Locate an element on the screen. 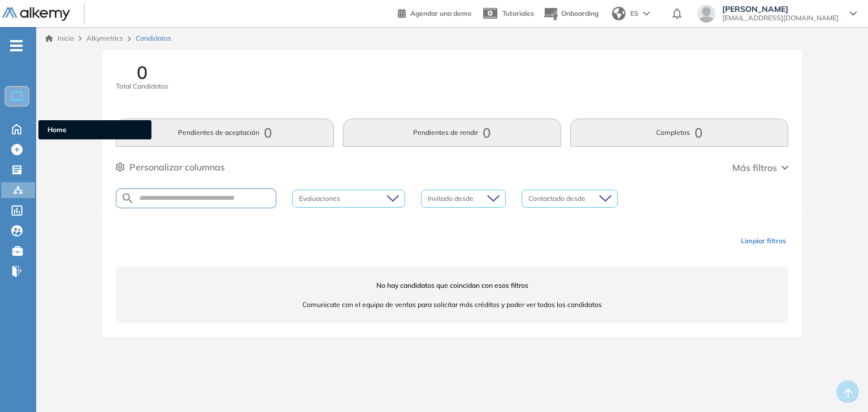 Image resolution: width=868 pixels, height=412 pixels. a: Inicio is located at coordinates (59, 39).